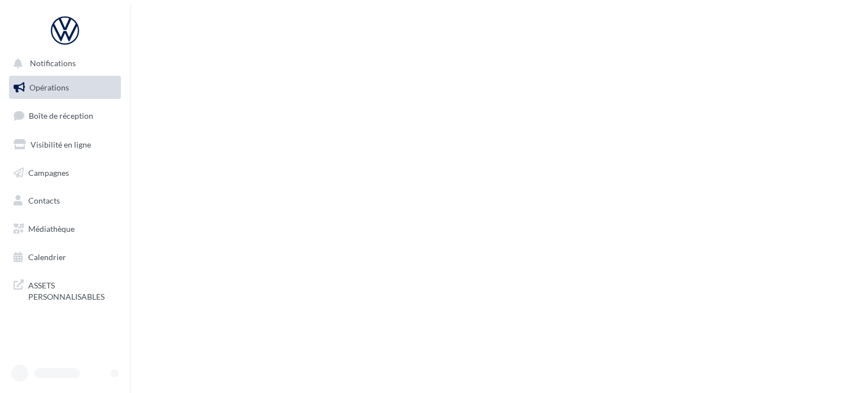 The width and height of the screenshot is (868, 393). What do you see at coordinates (65, 257) in the screenshot?
I see `a: Calendrier` at bounding box center [65, 257].